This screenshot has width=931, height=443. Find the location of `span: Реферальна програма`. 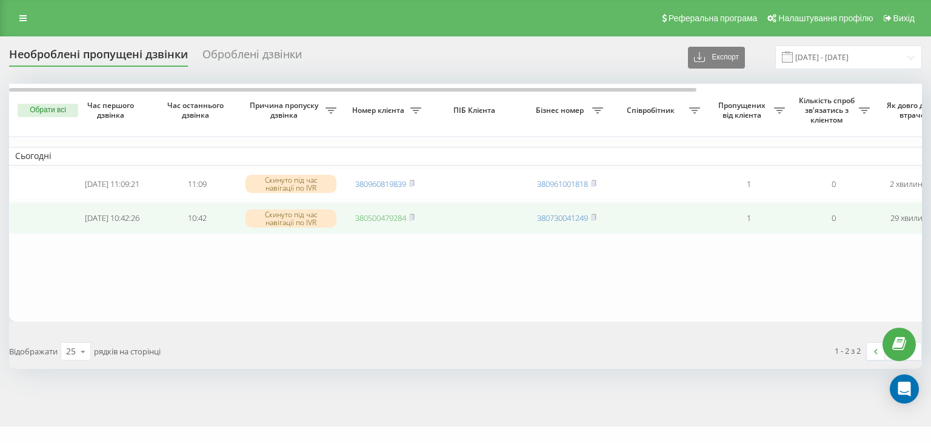

span: Реферальна програма is located at coordinates (713, 18).